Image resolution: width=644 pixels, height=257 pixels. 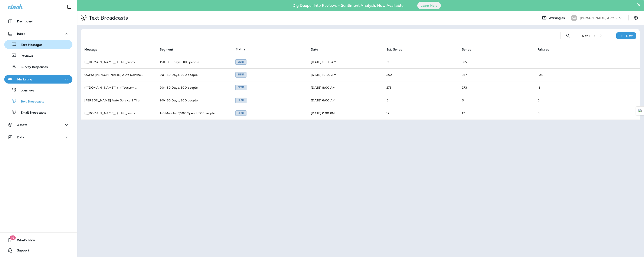 What do you see at coordinates (24, 241) in the screenshot?
I see `span: What's New` at bounding box center [24, 241].